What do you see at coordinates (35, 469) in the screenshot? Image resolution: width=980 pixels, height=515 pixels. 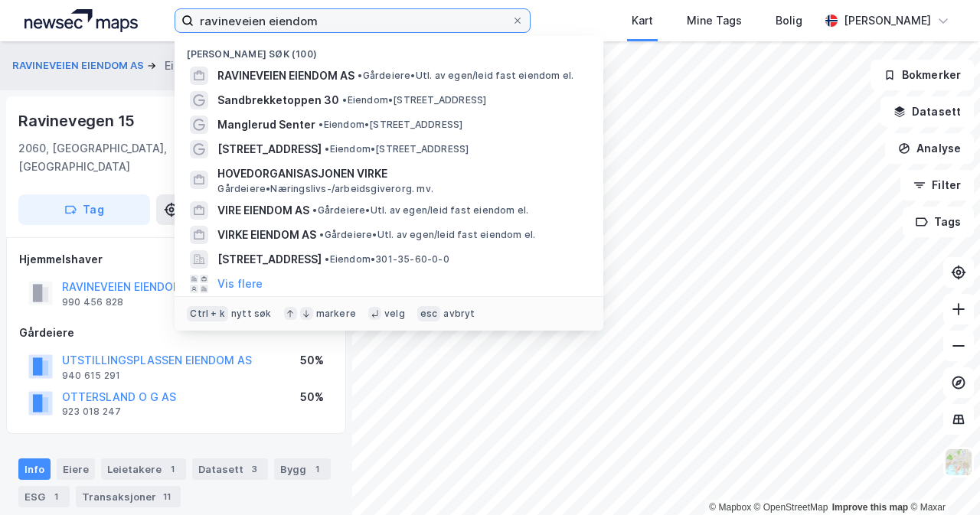 I see `div: Info` at bounding box center [35, 469].